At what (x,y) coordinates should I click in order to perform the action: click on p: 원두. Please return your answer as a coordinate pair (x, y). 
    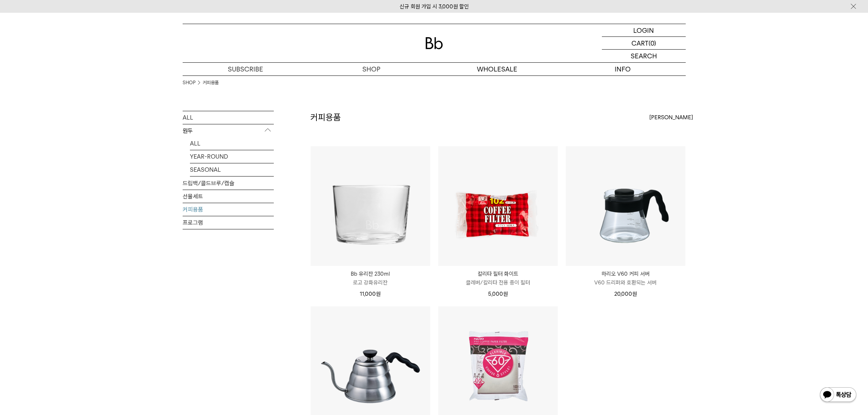
    Looking at the image, I should click on (228, 131).